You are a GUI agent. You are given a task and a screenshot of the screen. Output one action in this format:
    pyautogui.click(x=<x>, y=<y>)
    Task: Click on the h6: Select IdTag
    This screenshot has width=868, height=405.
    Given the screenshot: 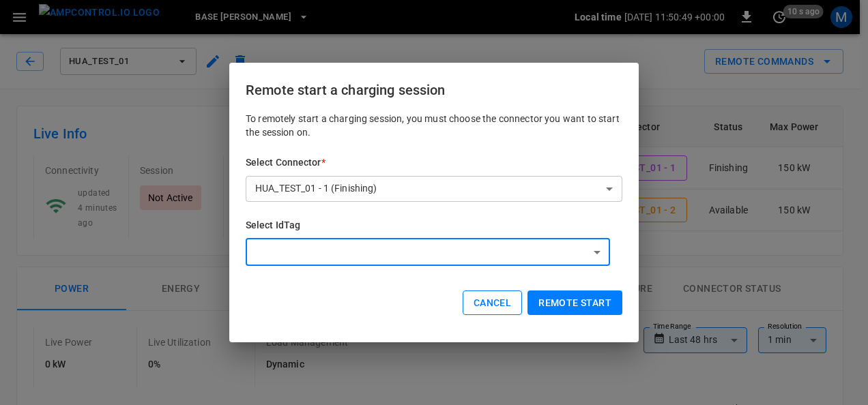 What is the action you would take?
    pyautogui.click(x=434, y=226)
    